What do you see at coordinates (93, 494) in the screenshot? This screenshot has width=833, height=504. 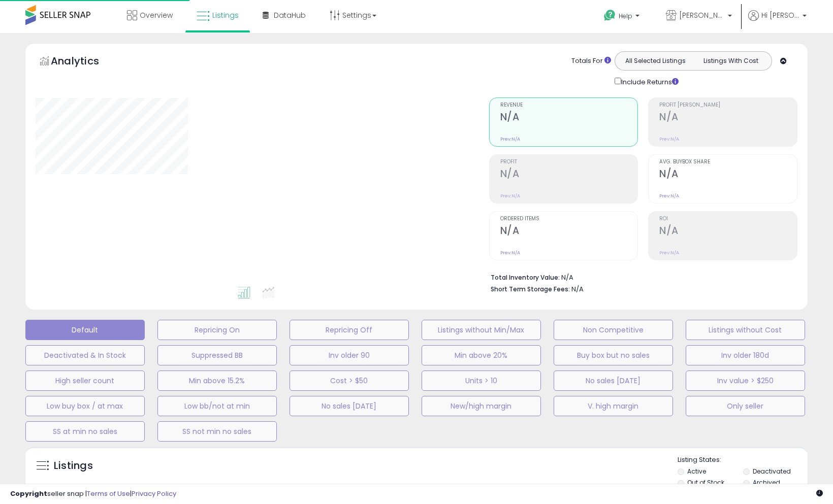 I see `div: seller snap | |` at bounding box center [93, 494].